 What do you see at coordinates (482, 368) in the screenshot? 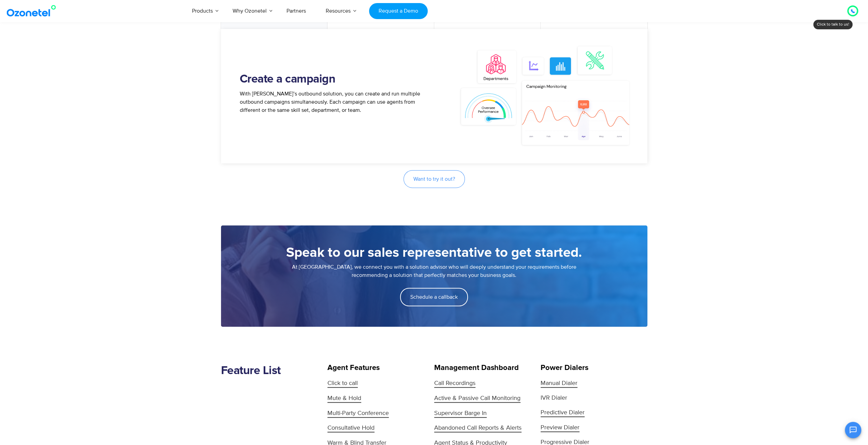
I see `h5: Management Dashboard` at bounding box center [482, 368].